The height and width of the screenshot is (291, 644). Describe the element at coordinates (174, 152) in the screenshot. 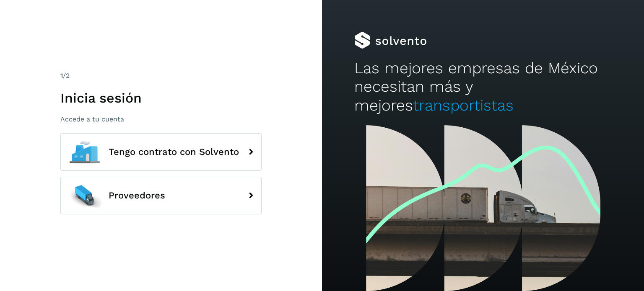

I see `span: Tengo contrato con Solvento` at that location.